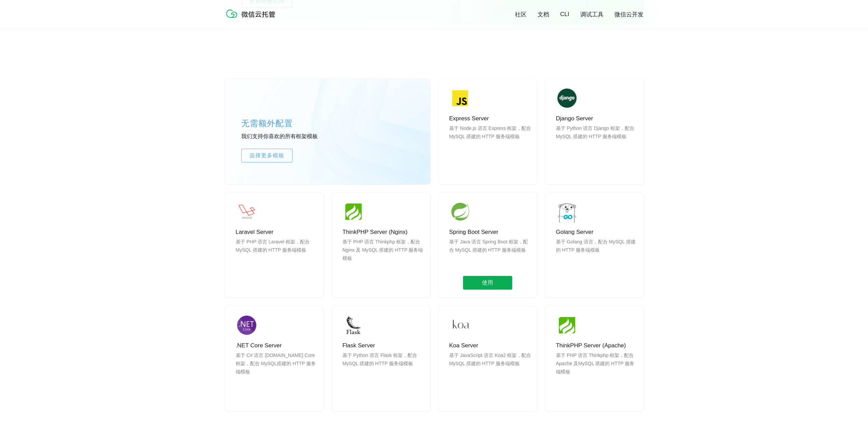  I want to click on p: 基于 Node.js 语言 Express 框架，配合 MySQL 搭建的 HTTP 服务端模板, so click(491, 140).